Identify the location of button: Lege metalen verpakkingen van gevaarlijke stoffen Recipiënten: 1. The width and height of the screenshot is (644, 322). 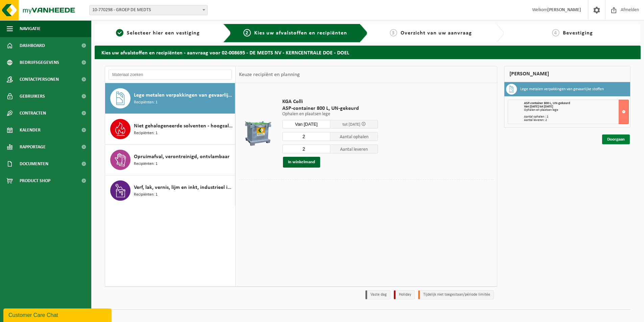
(170, 98).